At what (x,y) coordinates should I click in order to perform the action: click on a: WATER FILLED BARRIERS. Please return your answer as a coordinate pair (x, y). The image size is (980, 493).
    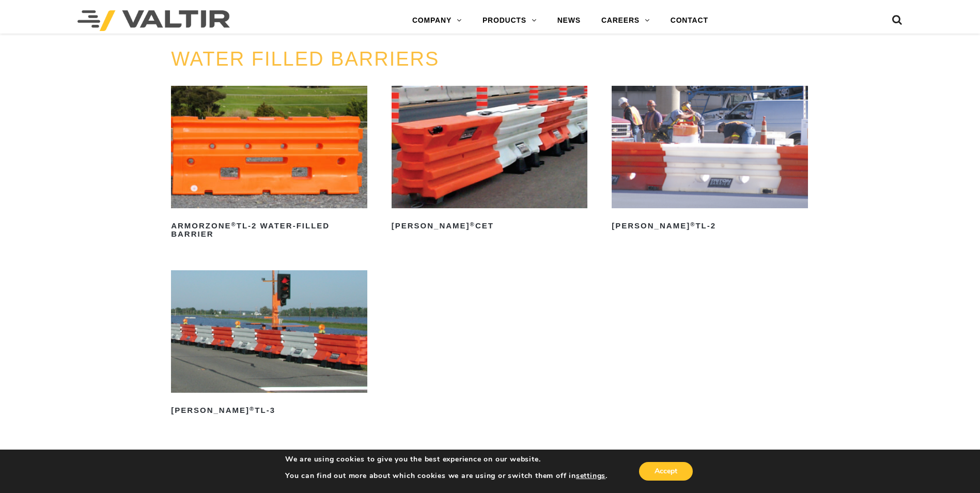
    Looking at the image, I should click on (305, 59).